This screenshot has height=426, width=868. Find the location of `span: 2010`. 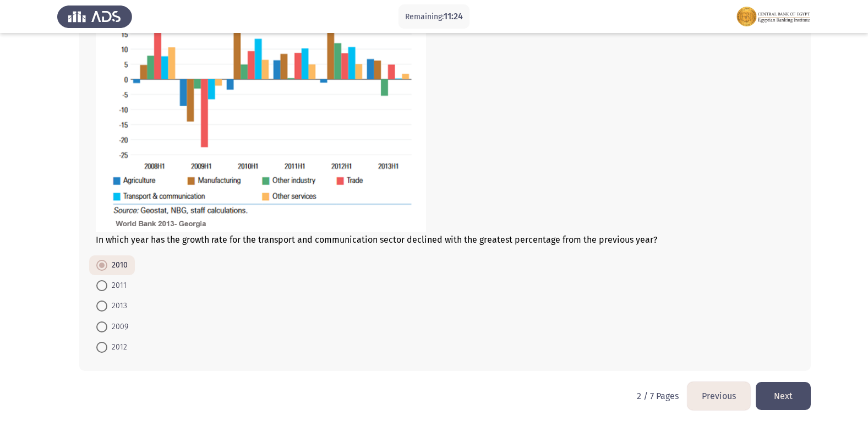

span: 2010 is located at coordinates (117, 266).